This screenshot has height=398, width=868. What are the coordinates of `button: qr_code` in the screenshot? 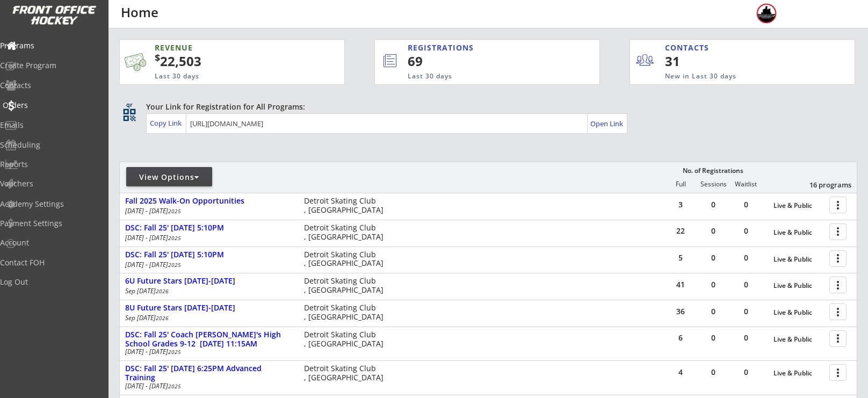 It's located at (129, 115).